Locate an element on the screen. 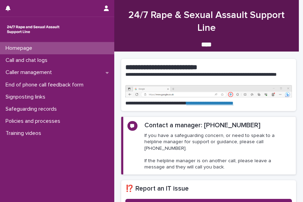  p: End of phone call feedback form is located at coordinates (46, 85).